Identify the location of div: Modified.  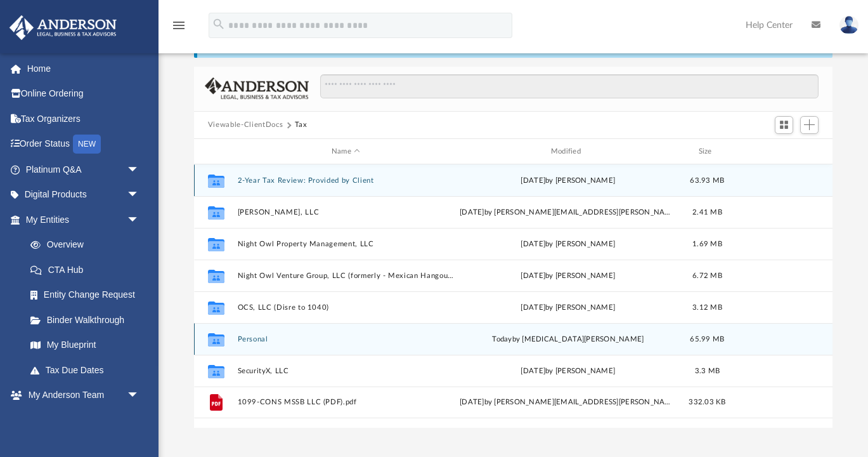
(567, 152).